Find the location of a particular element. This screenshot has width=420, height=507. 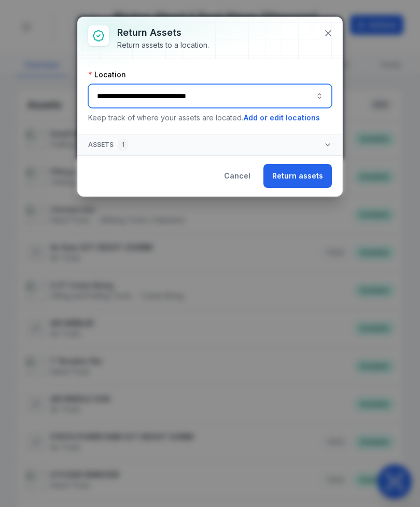

div: Return assets to a location. is located at coordinates (163, 45).